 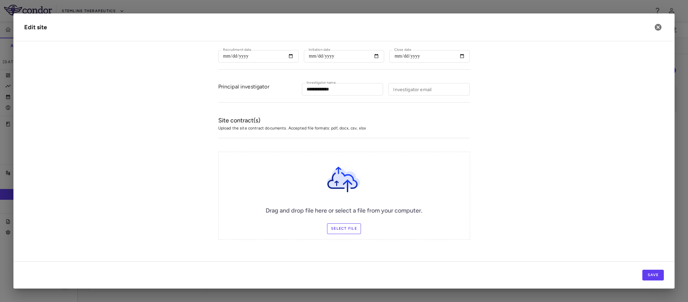 What do you see at coordinates (344, 228) in the screenshot?
I see `label: Select file` at bounding box center [344, 228].